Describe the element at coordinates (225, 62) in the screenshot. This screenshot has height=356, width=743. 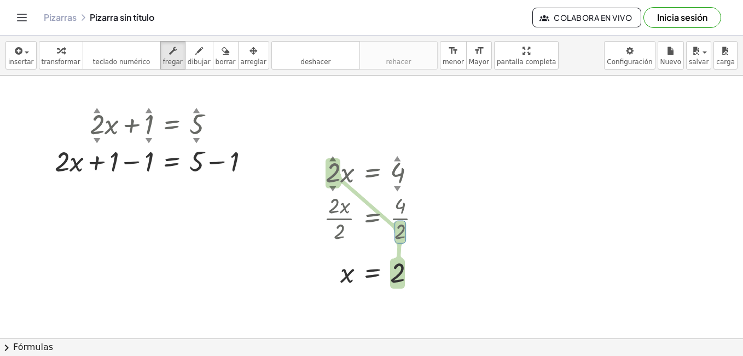
I see `span: borrar` at that location.